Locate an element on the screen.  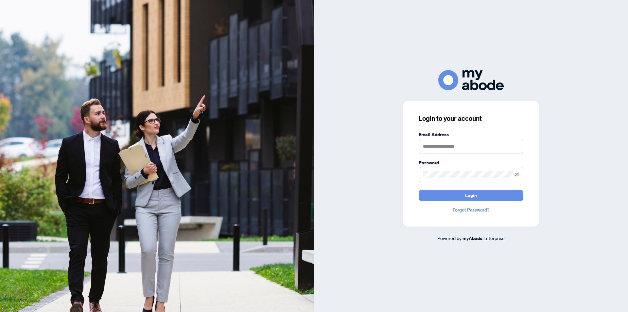
label: Email Address is located at coordinates (471, 135).